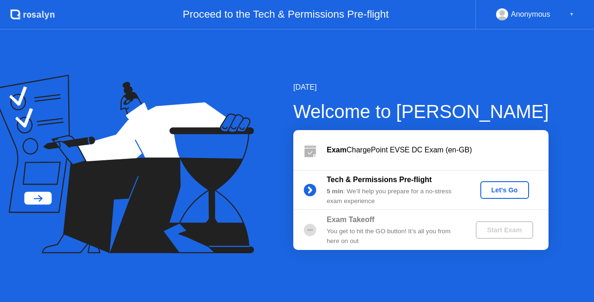 The image size is (594, 302). Describe the element at coordinates (394, 236) in the screenshot. I see `div: You get to hit the GO button! It’s all you from here on out` at that location.